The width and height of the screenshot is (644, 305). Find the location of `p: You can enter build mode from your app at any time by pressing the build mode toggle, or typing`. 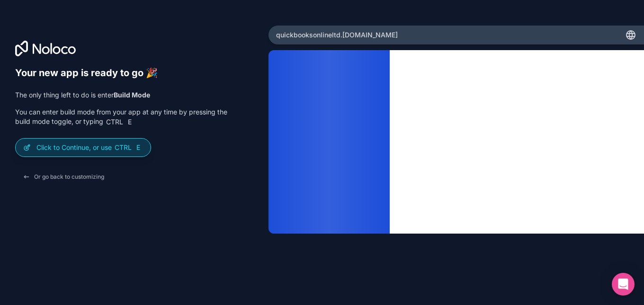

p: You can enter build mode from your app at any time by pressing the build mode toggle, or typing is located at coordinates (121, 117).